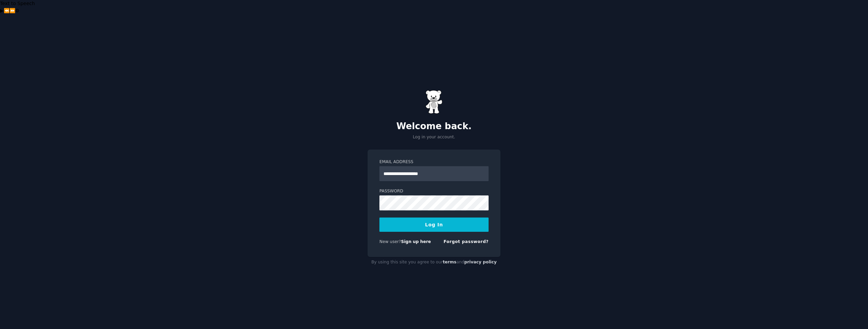 The height and width of the screenshot is (329, 868). Describe the element at coordinates (434, 102) in the screenshot. I see `img: Gummy Bear` at that location.